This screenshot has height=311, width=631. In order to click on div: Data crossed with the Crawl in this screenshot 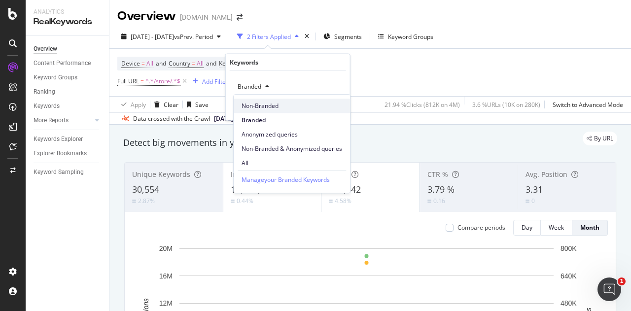, I will do `click(172, 119)`.